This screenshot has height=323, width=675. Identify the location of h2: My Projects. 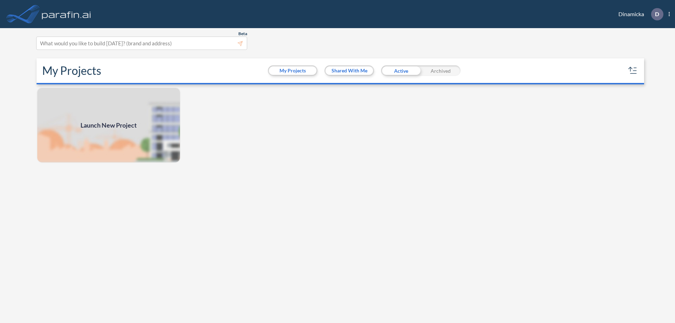
(72, 71).